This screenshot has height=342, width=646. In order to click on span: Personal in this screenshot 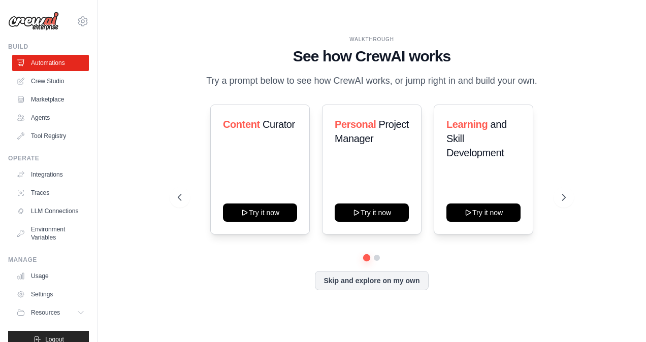, I will do `click(355, 124)`.